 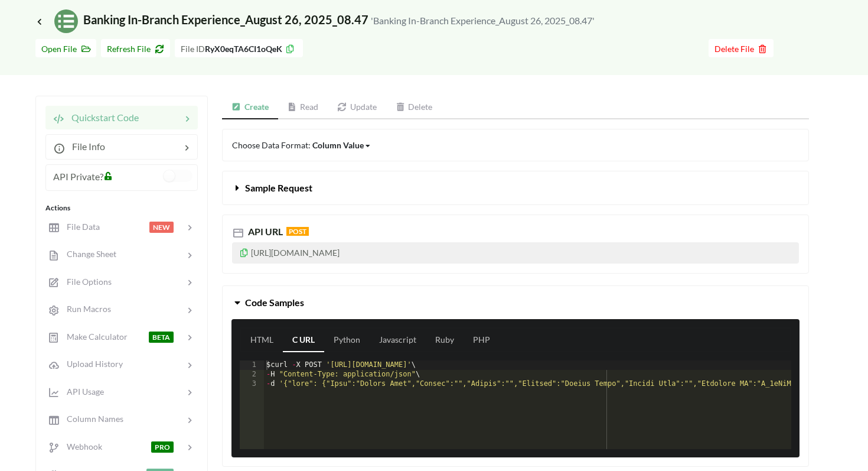 I want to click on span: Refresh File, so click(x=135, y=49).